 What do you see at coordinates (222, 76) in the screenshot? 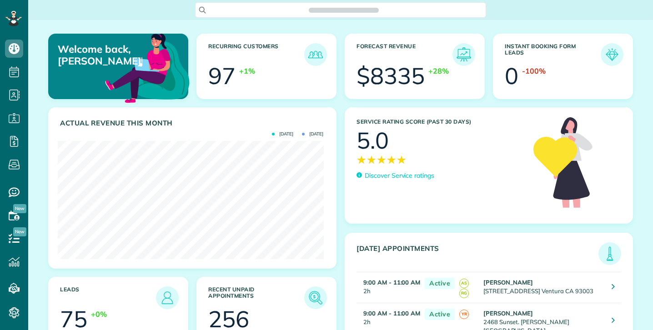
I see `div: 97` at bounding box center [222, 76].